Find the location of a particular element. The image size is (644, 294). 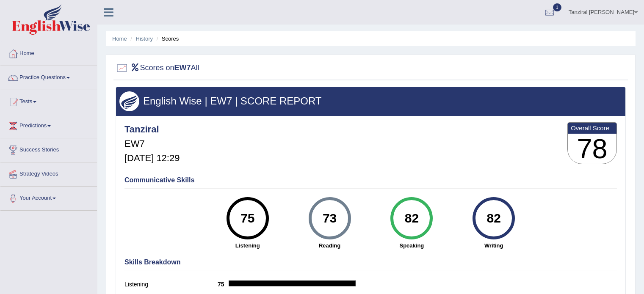

a: History is located at coordinates (144, 38).